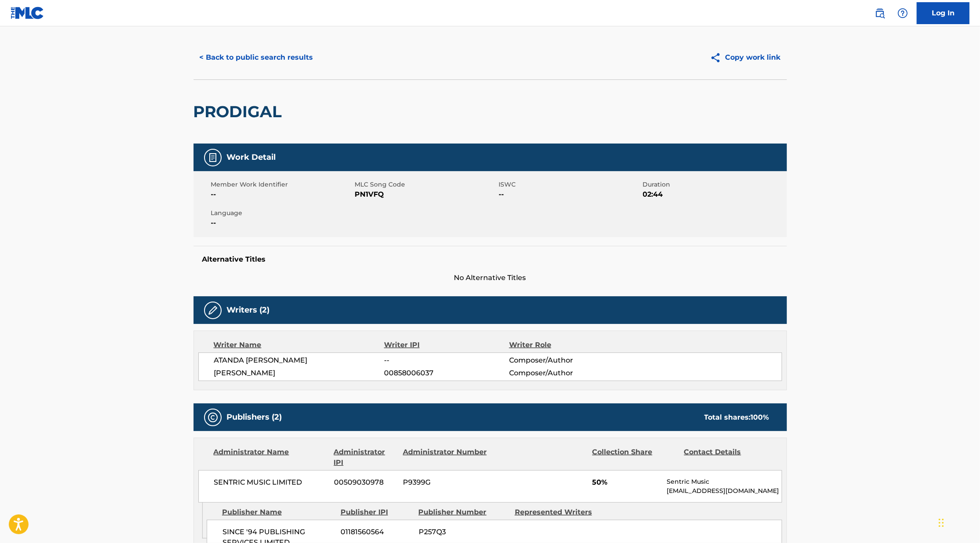 The image size is (980, 543). What do you see at coordinates (942, 13) in the screenshot?
I see `a: Log In` at bounding box center [942, 13].